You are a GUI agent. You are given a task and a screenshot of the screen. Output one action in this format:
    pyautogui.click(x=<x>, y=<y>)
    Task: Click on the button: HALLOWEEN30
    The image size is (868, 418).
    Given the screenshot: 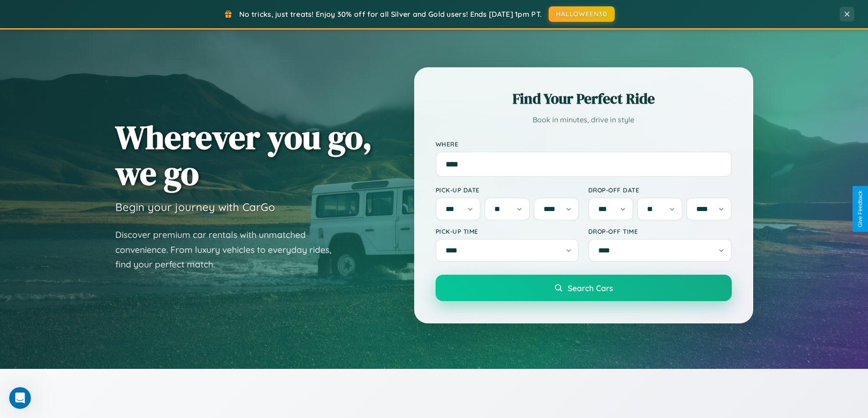 What is the action you would take?
    pyautogui.click(x=581, y=14)
    